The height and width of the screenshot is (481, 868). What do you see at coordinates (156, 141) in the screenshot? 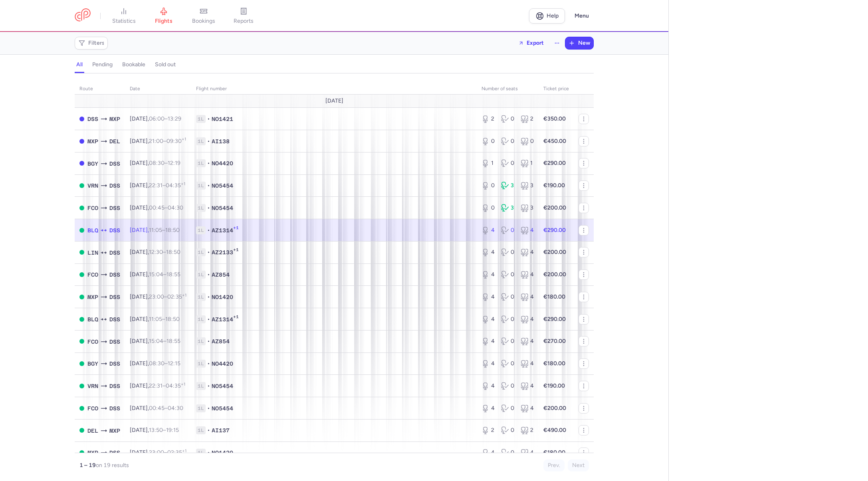
I see `time: 21:00` at bounding box center [156, 141].